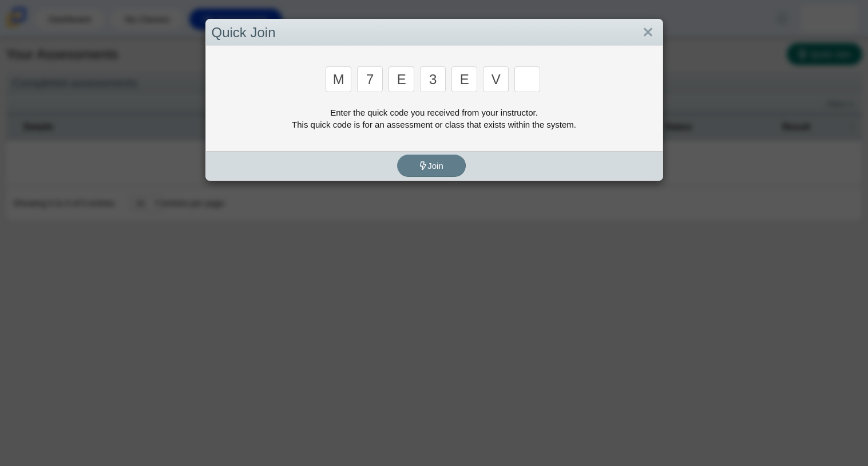 This screenshot has height=466, width=868. I want to click on a: Close, so click(647, 33).